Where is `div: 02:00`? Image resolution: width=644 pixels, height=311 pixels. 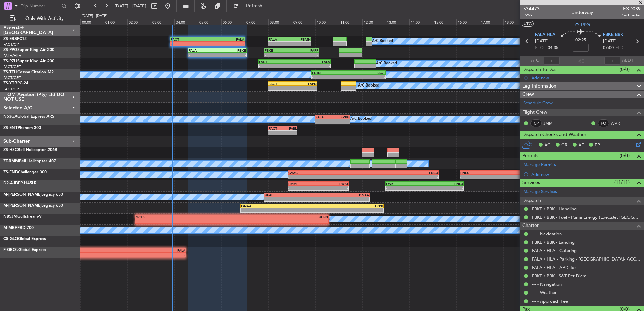
div: 02:00 is located at coordinates (139, 22).